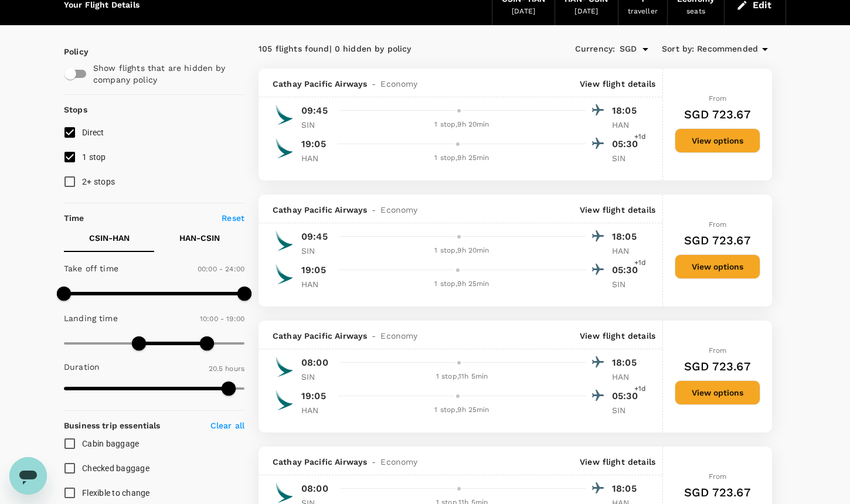  Describe the element at coordinates (221, 269) in the screenshot. I see `span: 00:00 - 24:00` at that location.